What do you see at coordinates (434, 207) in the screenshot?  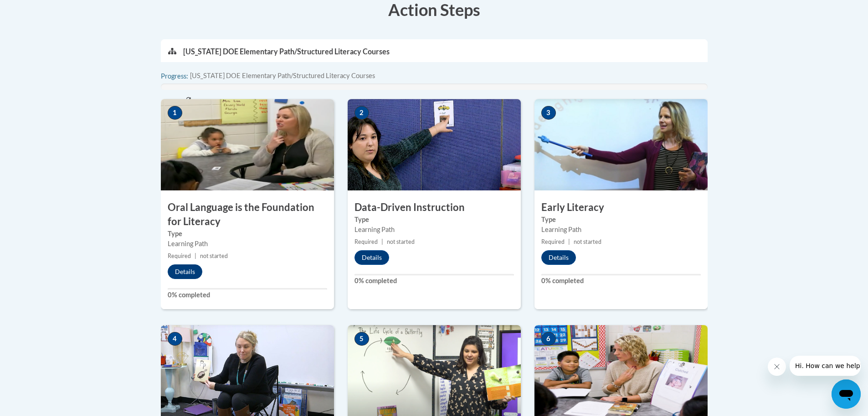 I see `h3: Data-Driven Instruction` at bounding box center [434, 207].